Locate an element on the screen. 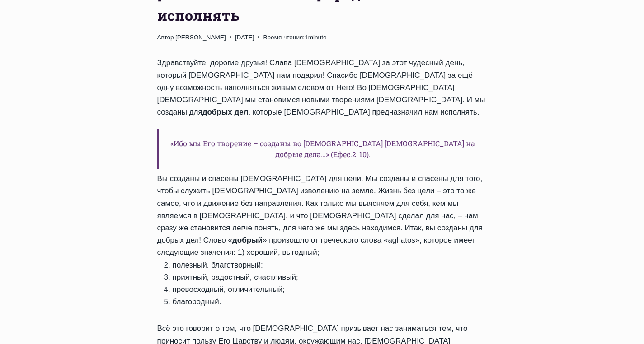 Image resolution: width=644 pixels, height=344 pixels. span: Время чтения: is located at coordinates (284, 37).